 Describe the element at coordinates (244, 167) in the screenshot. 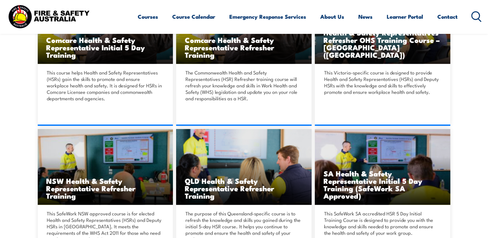

I see `img: QLD Health & Safety Representative Refresher TRAINING` at that location.